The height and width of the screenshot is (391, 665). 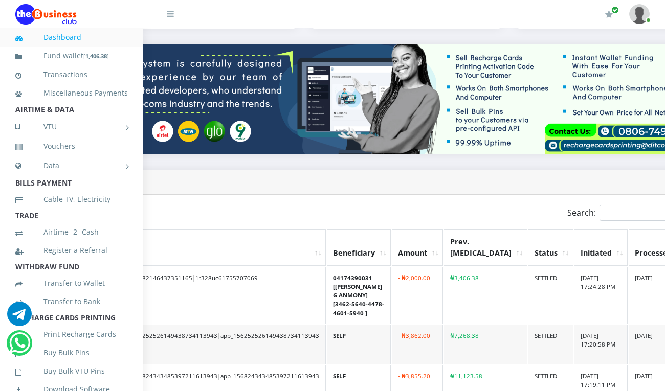 I want to click on th: Beneficiary: activate to sort column ascending, so click(x=359, y=248).